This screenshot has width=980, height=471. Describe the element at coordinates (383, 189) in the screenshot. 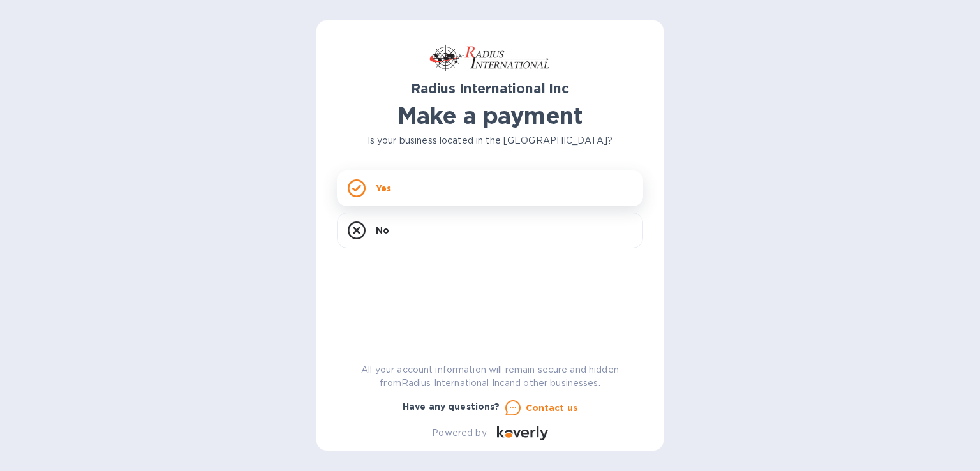

I see `p: Yes` at that location.